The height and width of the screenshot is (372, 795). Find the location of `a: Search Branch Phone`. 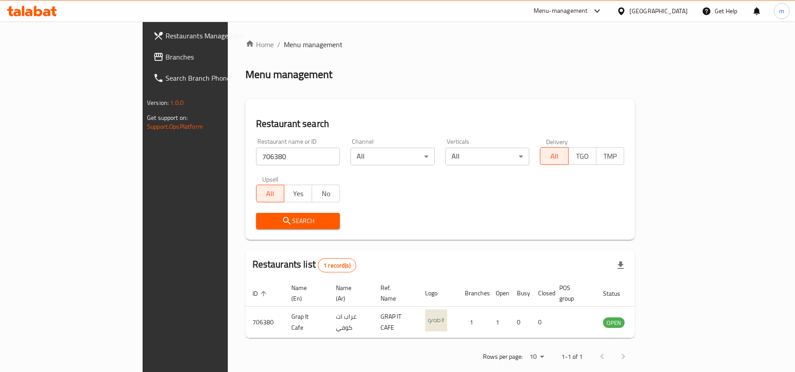

a: Search Branch Phone is located at coordinates (211, 78).